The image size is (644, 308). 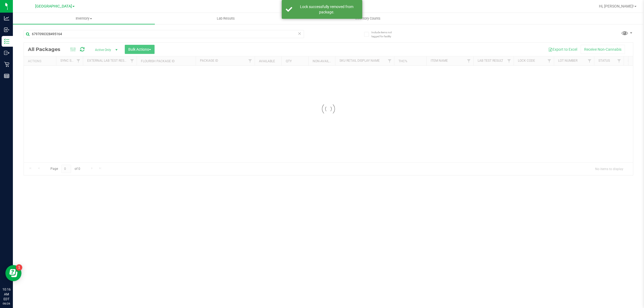 I want to click on inline-svg: Inbound, so click(x=7, y=30).